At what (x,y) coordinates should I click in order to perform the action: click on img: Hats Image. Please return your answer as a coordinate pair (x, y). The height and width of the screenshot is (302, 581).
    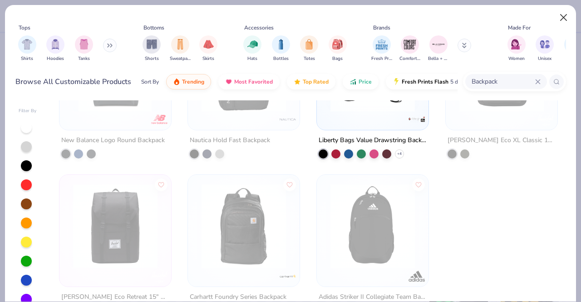
    Looking at the image, I should click on (252, 44).